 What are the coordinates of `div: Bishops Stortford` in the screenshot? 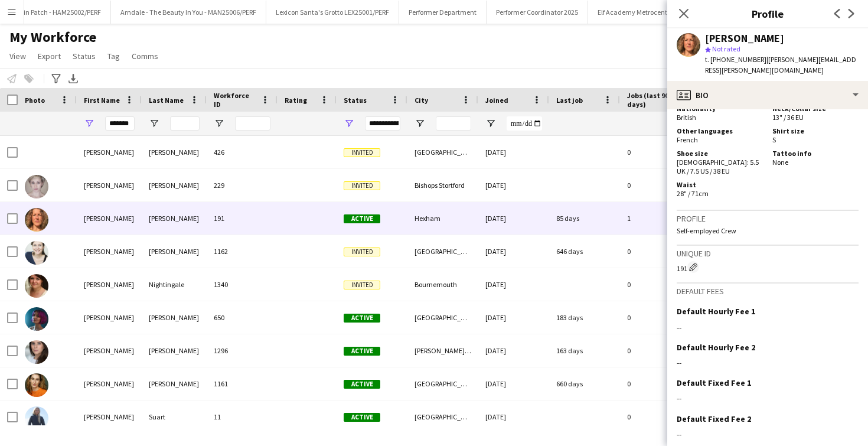 It's located at (442, 184).